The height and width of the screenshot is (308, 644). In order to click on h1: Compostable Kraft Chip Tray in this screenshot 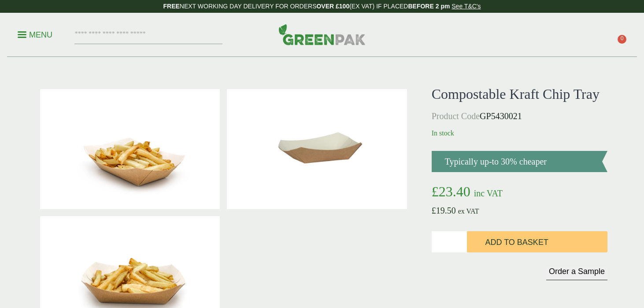, I will do `click(519, 94)`.